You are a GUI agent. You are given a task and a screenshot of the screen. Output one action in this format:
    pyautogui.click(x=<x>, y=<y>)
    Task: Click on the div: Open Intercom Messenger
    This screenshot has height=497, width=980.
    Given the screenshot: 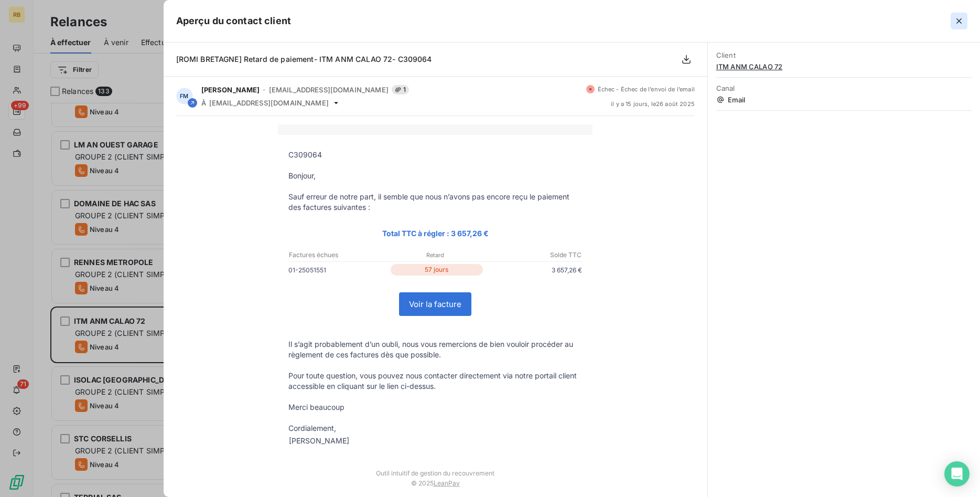 What is the action you would take?
    pyautogui.click(x=957, y=473)
    